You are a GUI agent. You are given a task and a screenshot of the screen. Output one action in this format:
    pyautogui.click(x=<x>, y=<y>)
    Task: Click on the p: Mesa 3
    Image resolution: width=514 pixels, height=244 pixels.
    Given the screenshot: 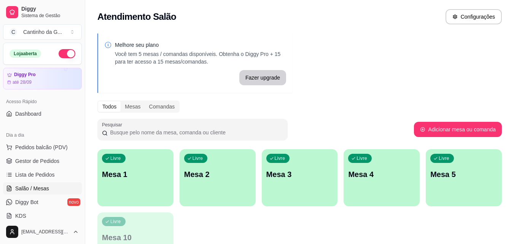 What is the action you would take?
    pyautogui.click(x=300, y=174)
    